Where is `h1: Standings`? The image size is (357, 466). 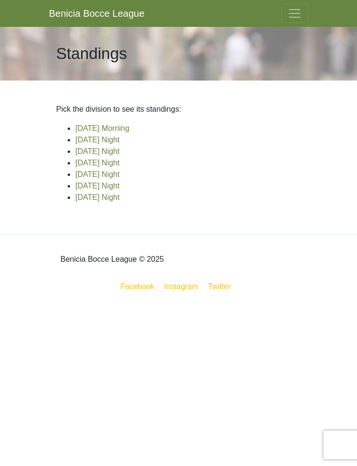 h1: Standings is located at coordinates (91, 54).